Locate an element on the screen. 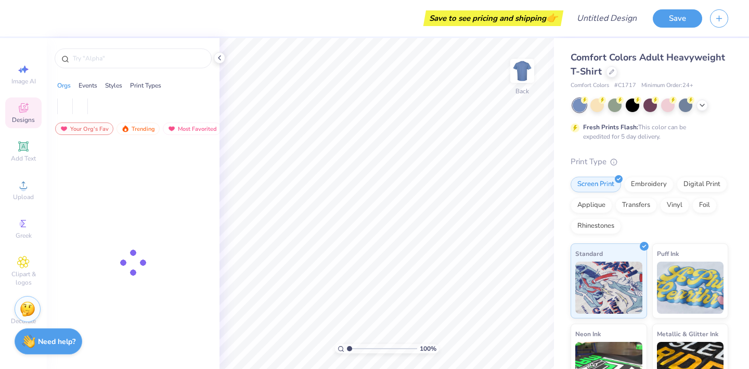 The image size is (749, 369). div: Applique is located at coordinates (592, 205).